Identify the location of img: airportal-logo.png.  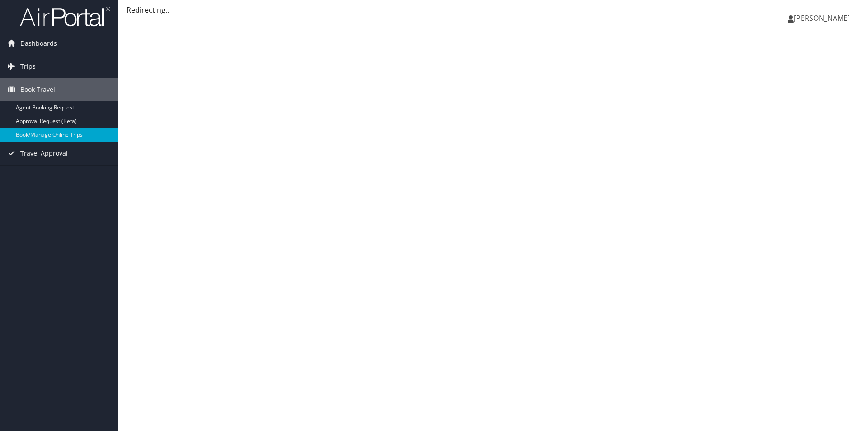
(65, 16).